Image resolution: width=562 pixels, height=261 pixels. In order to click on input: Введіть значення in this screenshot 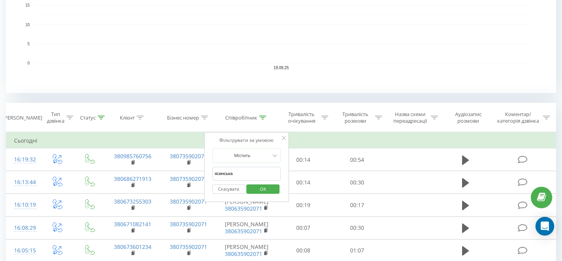, I will do `click(247, 173)`.